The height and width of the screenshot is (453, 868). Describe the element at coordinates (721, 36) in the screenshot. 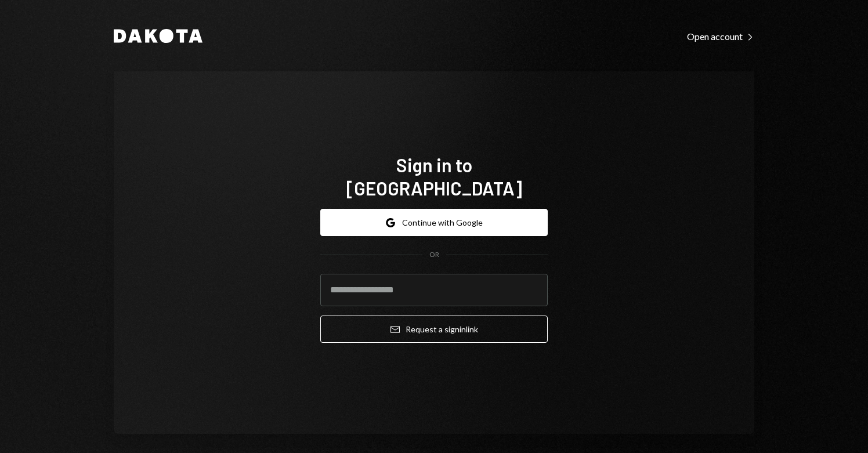

I see `div: Open account` at that location.